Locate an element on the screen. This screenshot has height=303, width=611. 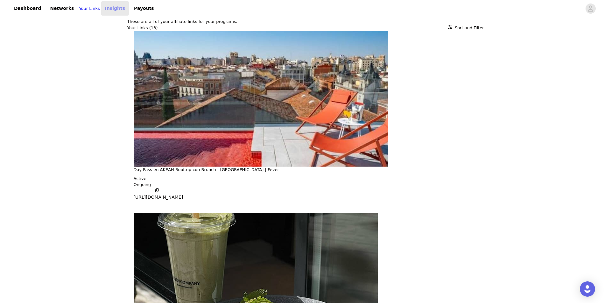
a: Payouts is located at coordinates (144, 8).